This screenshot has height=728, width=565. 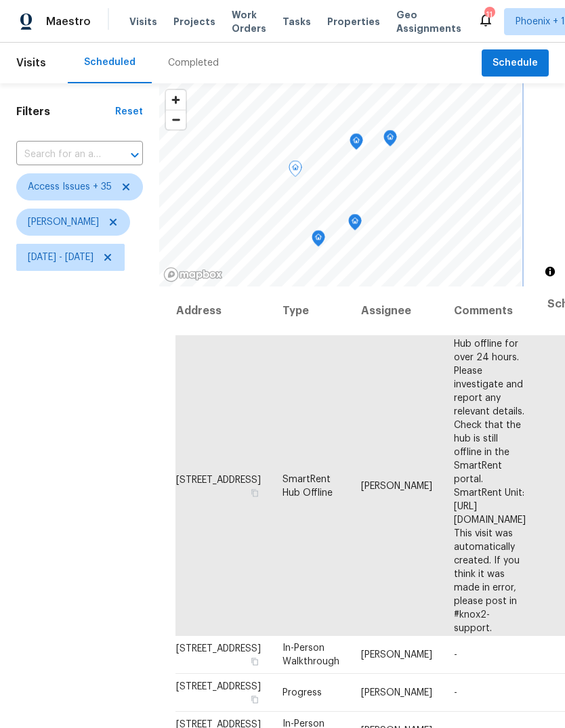 What do you see at coordinates (489, 486) in the screenshot?
I see `span: Hub offline for over 24 hours. Please investigate and report any relevant details. Check that the...` at bounding box center [489, 486].